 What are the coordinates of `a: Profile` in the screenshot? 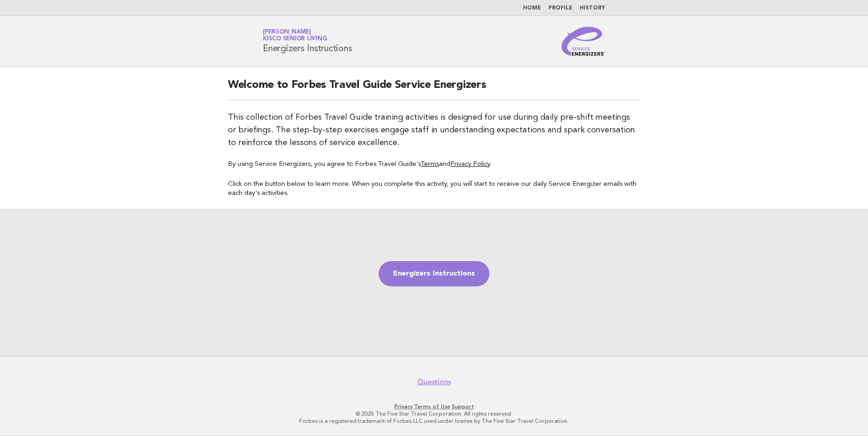 It's located at (560, 8).